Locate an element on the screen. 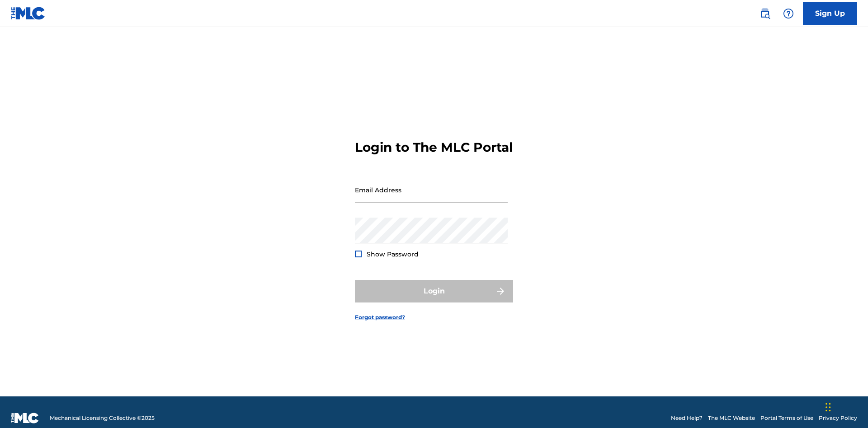 The image size is (868, 428). img: help is located at coordinates (789, 14).